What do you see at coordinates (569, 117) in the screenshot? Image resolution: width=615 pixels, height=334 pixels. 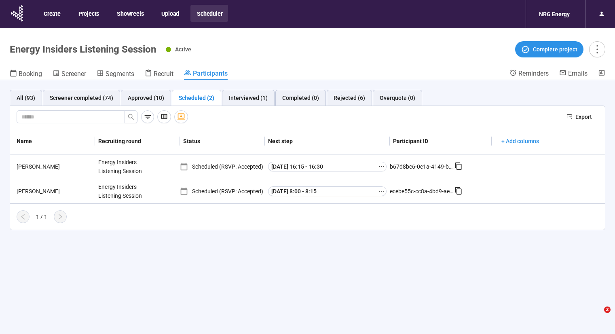 I see `span: export` at bounding box center [569, 117].